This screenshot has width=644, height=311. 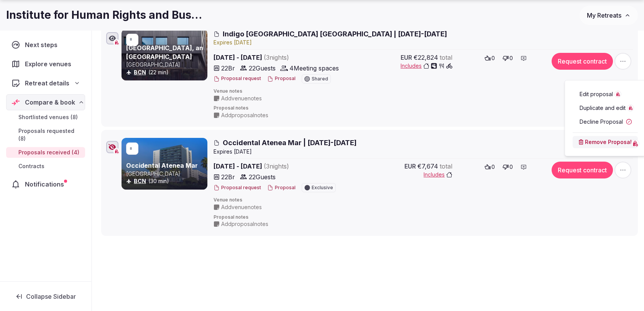 I want to click on button: Remove Proposal, so click(x=605, y=142).